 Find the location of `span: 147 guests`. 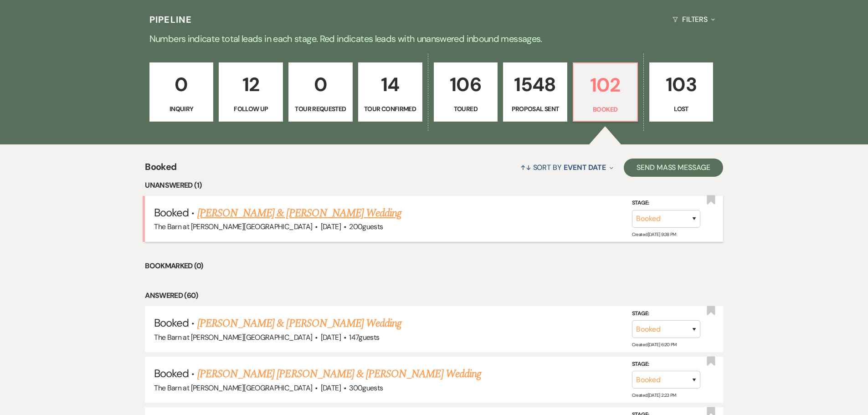

span: 147 guests is located at coordinates (364, 337).